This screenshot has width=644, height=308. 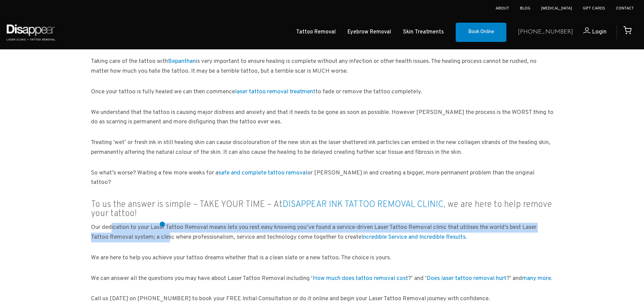 What do you see at coordinates (322, 278) in the screenshot?
I see `p: We can answer all the questions you may have about Laser Tattoo Removal including ‘ ?’ and ‘ ?’ a...` at bounding box center [322, 278].